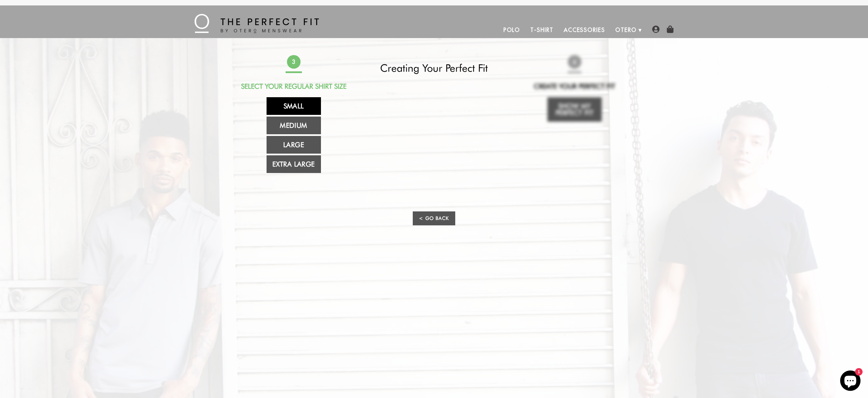 This screenshot has width=868, height=398. I want to click on h2: Creating Your Perfect Fit, so click(434, 67).